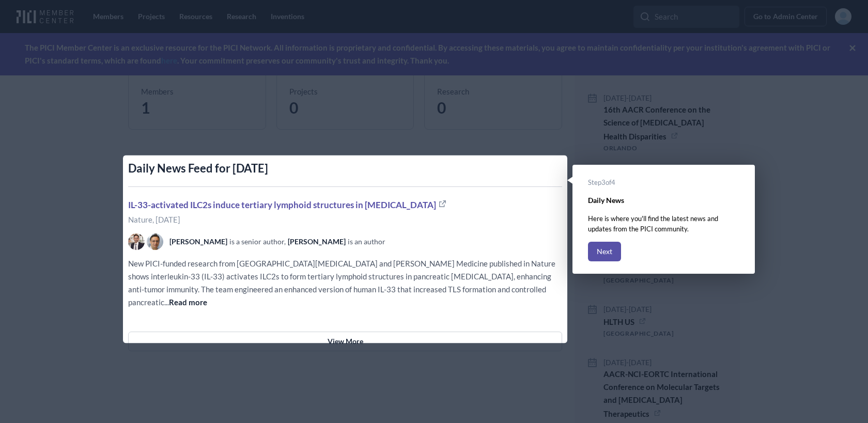 The width and height of the screenshot is (868, 423). Describe the element at coordinates (188, 302) in the screenshot. I see `a: Read more` at that location.